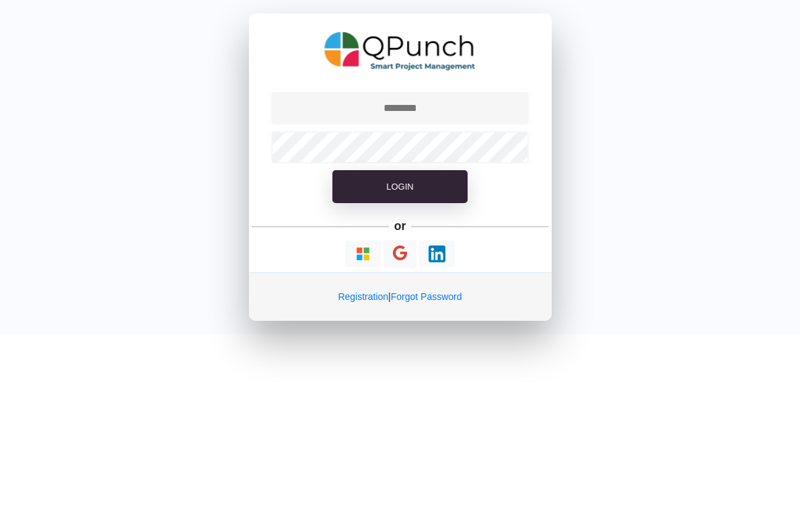  What do you see at coordinates (400, 254) in the screenshot?
I see `button: Continue With Google` at bounding box center [400, 254].